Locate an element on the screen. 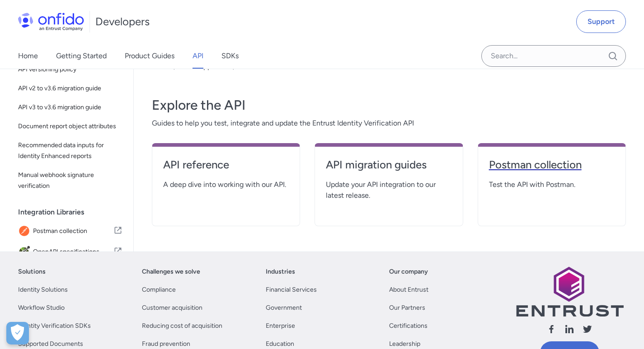  span: A deep dive into working with our API. is located at coordinates (226, 185).